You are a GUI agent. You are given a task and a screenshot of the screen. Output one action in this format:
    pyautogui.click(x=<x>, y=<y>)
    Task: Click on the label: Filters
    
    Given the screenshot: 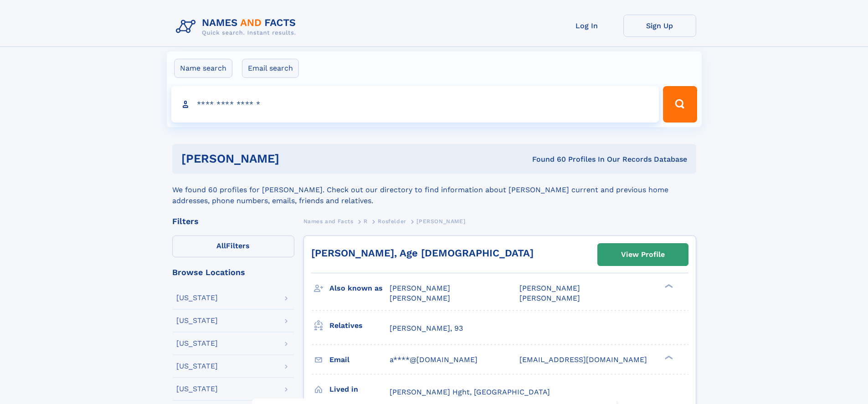 What is the action you would take?
    pyautogui.click(x=233, y=246)
    